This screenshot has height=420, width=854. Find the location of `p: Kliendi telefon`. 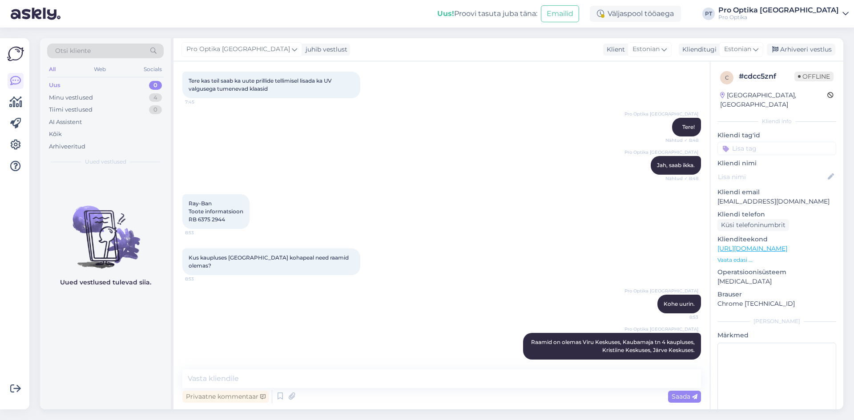

p: Kliendi telefon is located at coordinates (776, 214).